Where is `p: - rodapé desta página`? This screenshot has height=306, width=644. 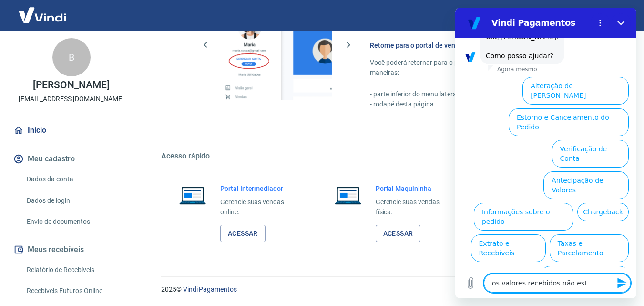
p: - rodapé desta página is located at coordinates (484, 104).